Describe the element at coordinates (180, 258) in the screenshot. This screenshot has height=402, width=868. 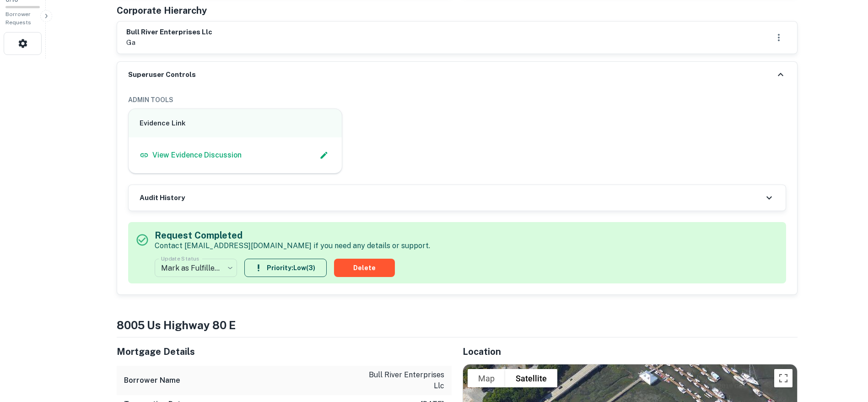
I see `label: Update Status` at that location.